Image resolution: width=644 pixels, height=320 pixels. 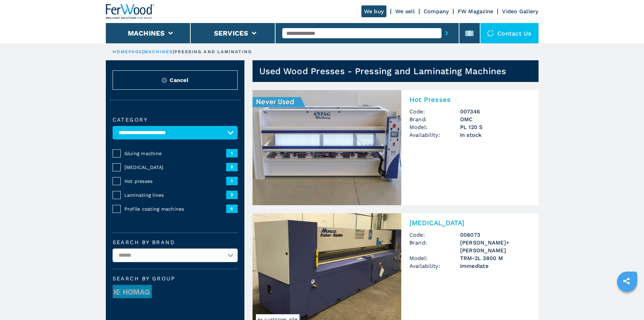 What do you see at coordinates (179, 80) in the screenshot?
I see `span: Cancel` at bounding box center [179, 80].